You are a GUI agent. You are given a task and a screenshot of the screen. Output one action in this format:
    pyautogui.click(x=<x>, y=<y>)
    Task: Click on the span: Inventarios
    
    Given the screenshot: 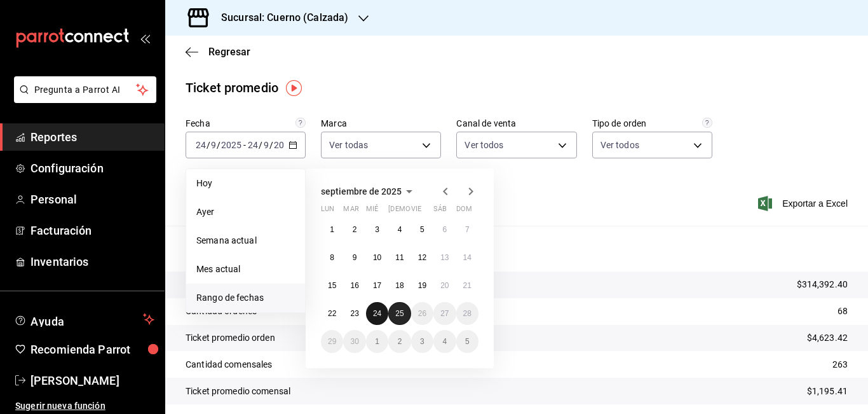 What is the action you would take?
    pyautogui.click(x=93, y=261)
    